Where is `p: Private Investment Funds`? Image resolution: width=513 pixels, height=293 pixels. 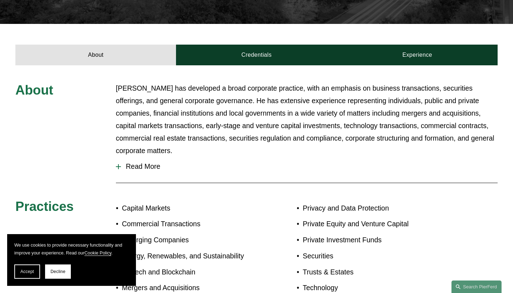
p: Private Investment Funds is located at coordinates (380, 240).